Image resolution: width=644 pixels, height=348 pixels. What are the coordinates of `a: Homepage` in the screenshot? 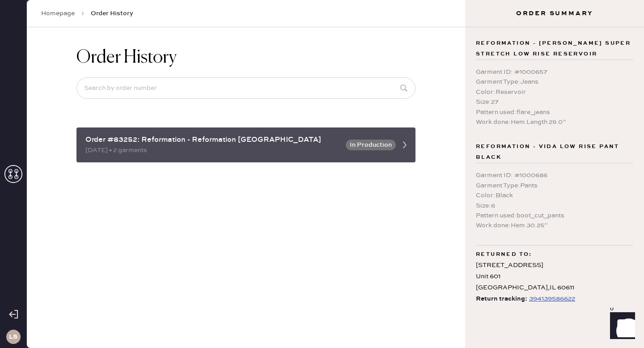 It's located at (58, 13).